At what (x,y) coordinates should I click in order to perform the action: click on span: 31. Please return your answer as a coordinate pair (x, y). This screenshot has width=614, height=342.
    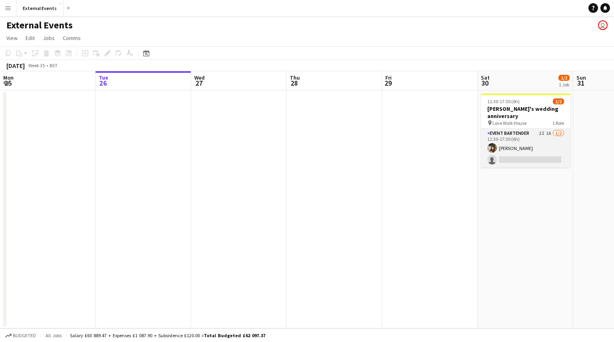
    Looking at the image, I should click on (580, 83).